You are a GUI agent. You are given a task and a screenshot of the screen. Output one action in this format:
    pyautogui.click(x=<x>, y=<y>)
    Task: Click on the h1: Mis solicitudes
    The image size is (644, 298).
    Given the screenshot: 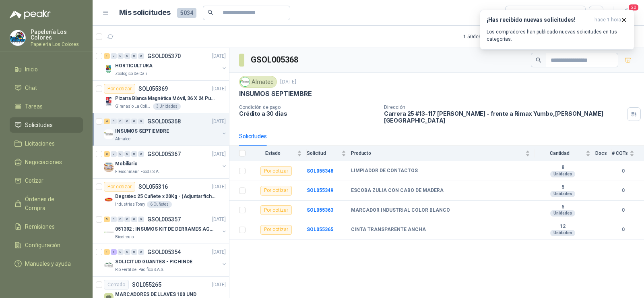 What is the action you would take?
    pyautogui.click(x=145, y=12)
    